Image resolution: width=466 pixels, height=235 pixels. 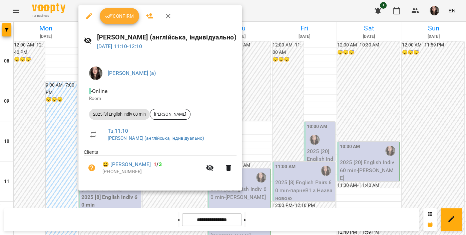 What do you see at coordinates (160, 98) in the screenshot?
I see `p: Room` at bounding box center [160, 98].